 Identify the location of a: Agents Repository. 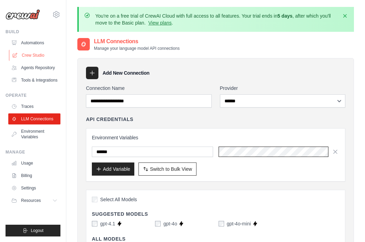
(34, 68).